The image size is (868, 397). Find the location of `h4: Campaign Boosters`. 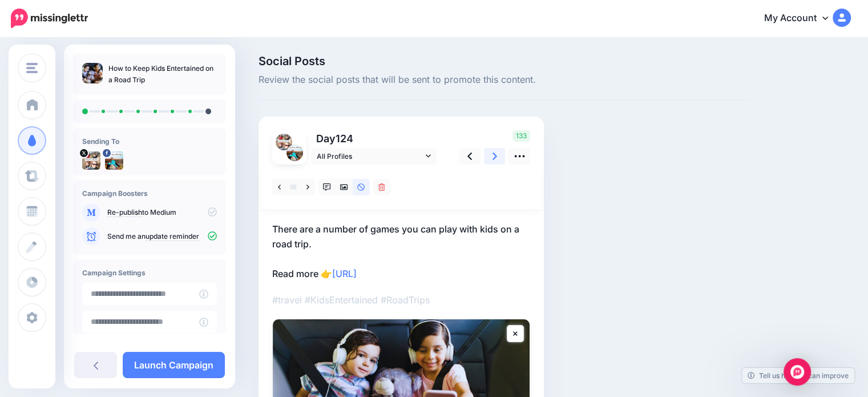

h4: Campaign Boosters is located at coordinates (150, 193).